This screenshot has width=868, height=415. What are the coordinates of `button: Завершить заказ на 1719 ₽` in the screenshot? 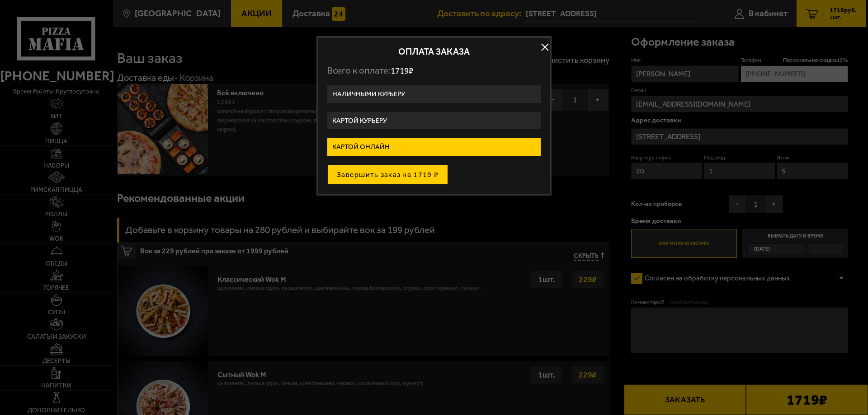 It's located at (387, 175).